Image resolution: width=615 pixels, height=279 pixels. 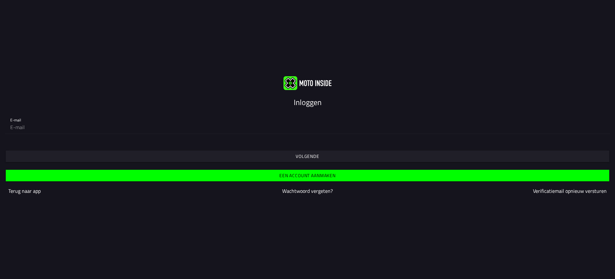 I want to click on ion-text: Verificatiemail opnieuw versturen, so click(x=570, y=191).